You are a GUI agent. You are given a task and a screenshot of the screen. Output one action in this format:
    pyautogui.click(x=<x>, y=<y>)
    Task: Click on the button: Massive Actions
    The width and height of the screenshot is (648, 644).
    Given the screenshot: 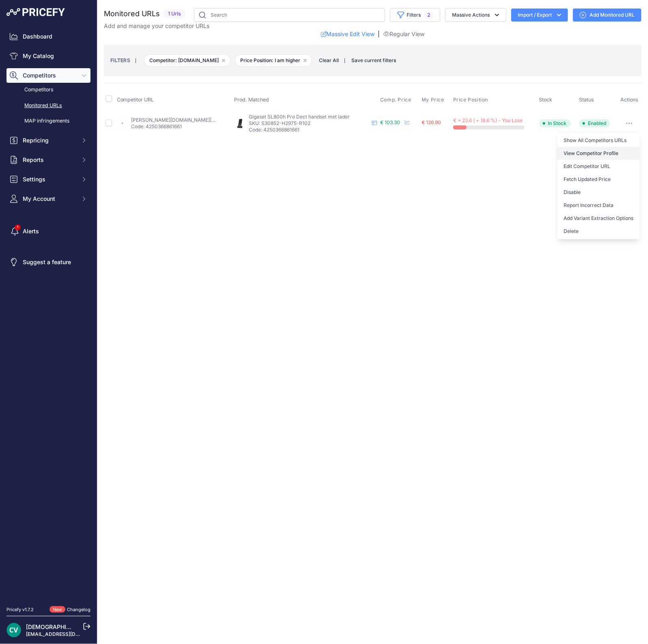 What is the action you would take?
    pyautogui.click(x=476, y=15)
    